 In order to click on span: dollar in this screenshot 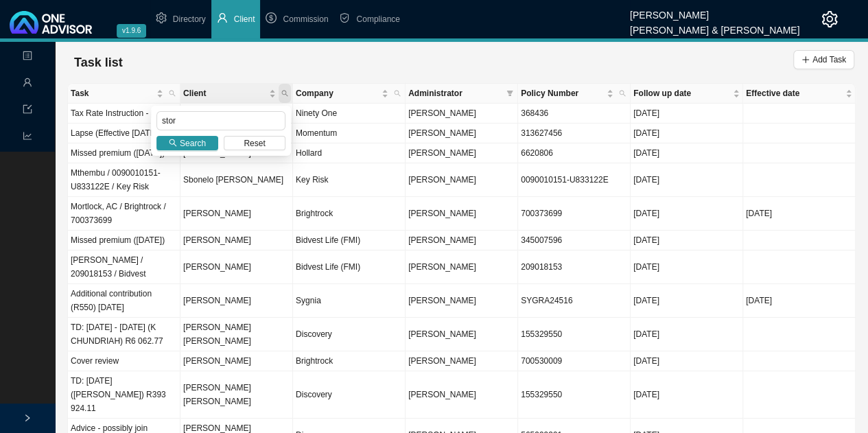, I will do `click(271, 18)`.